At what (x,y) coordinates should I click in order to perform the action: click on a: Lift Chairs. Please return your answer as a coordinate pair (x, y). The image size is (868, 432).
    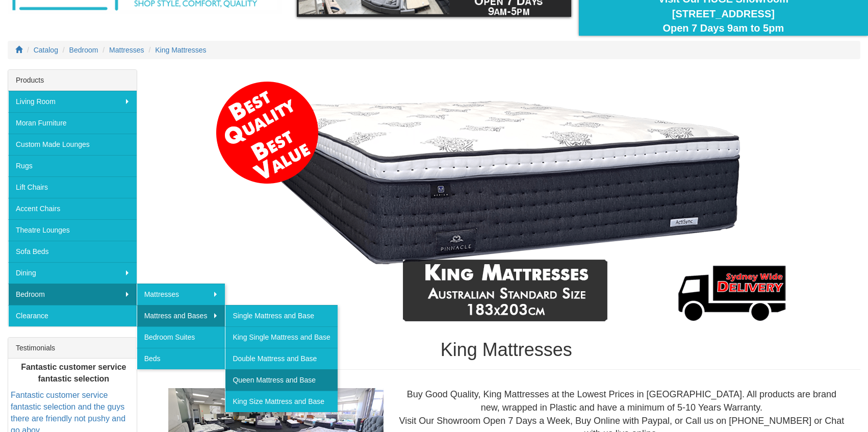
    Looking at the image, I should click on (72, 187).